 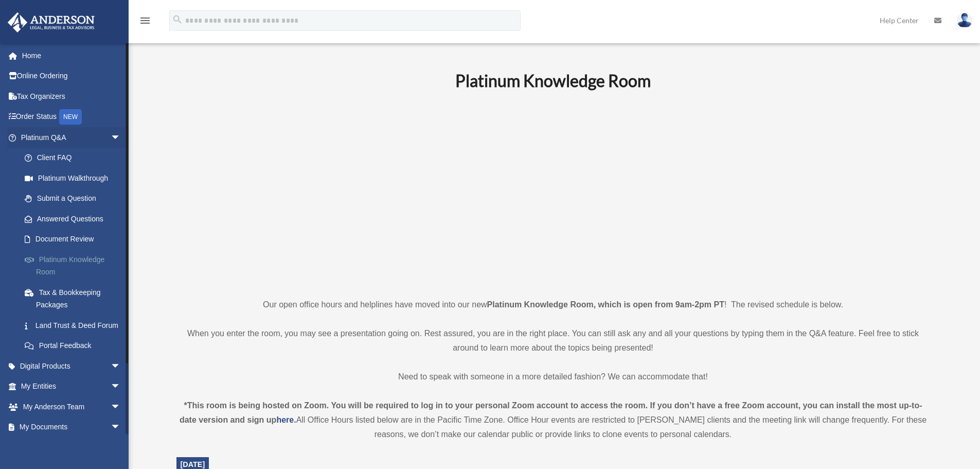 I want to click on a: My Anderson Teamarrow_drop_down, so click(x=72, y=407).